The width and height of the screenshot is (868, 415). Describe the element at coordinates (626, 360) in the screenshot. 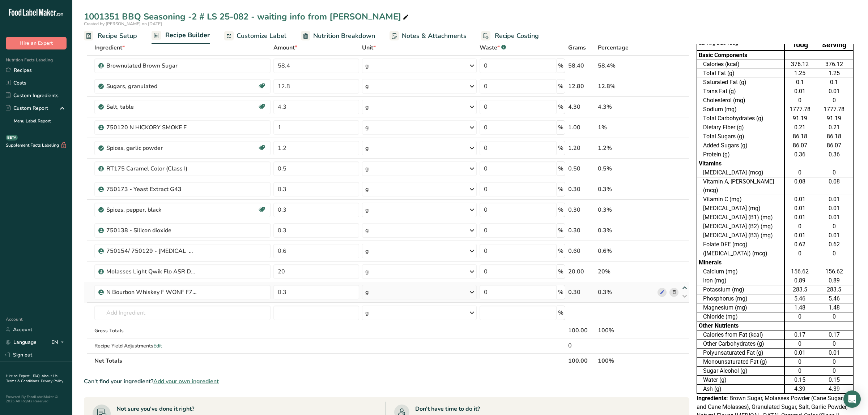

I see `th: 100%` at that location.